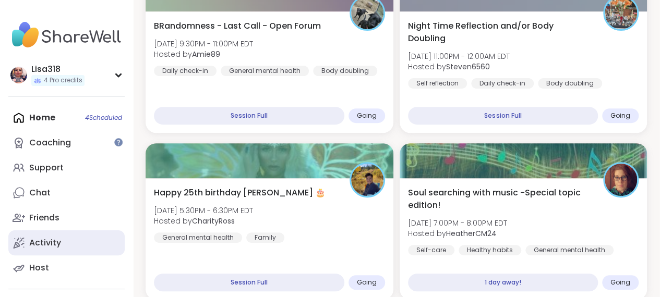 The height and width of the screenshot is (297, 660). What do you see at coordinates (40, 193) in the screenshot?
I see `div: Chat` at bounding box center [40, 193].